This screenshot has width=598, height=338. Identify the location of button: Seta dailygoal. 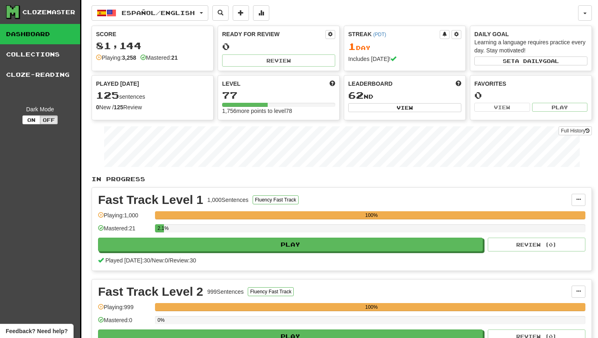
(530, 61).